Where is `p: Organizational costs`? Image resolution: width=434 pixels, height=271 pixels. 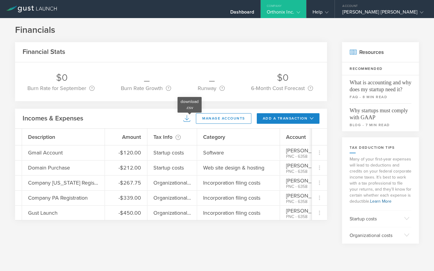
p: Organizational costs is located at coordinates (374, 236).